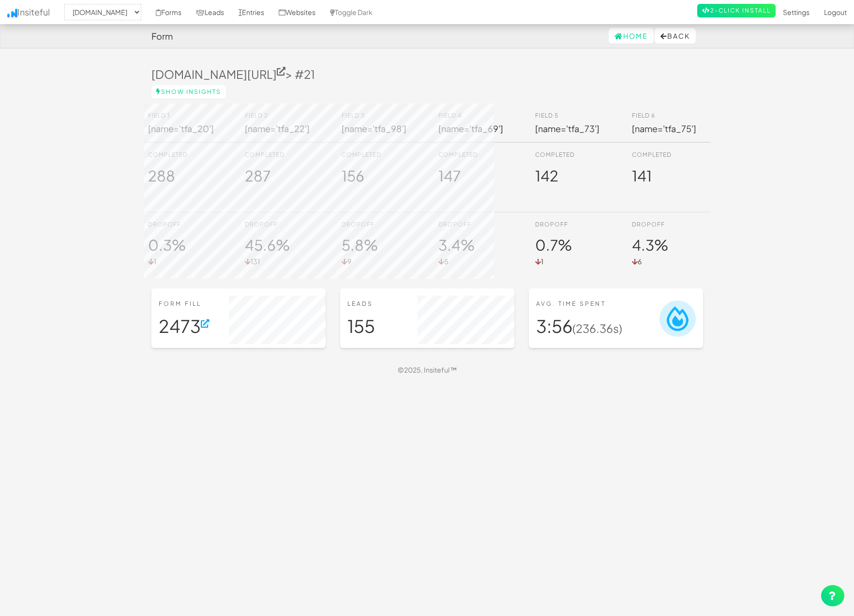  What do you see at coordinates (736, 11) in the screenshot?
I see `a: 2-Click Install` at bounding box center [736, 11].